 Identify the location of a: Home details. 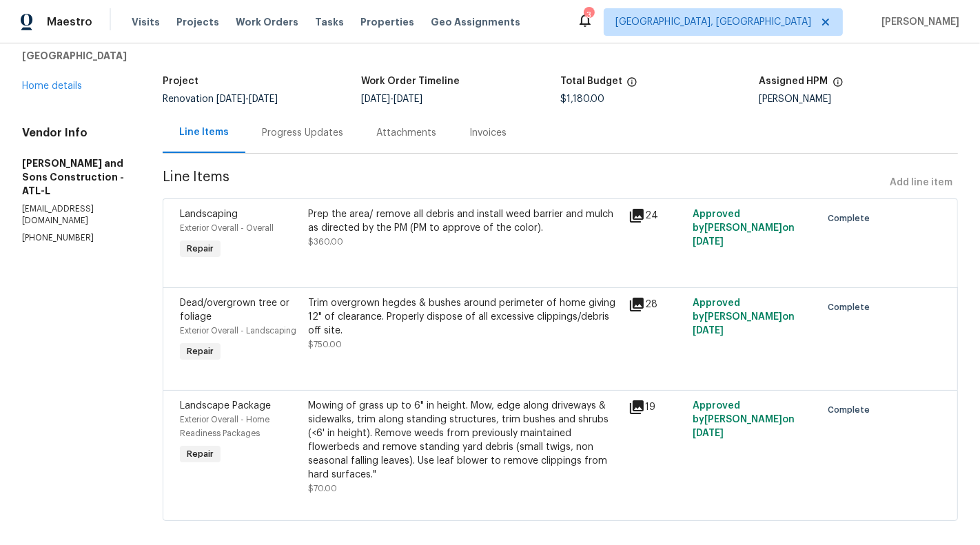
(52, 86).